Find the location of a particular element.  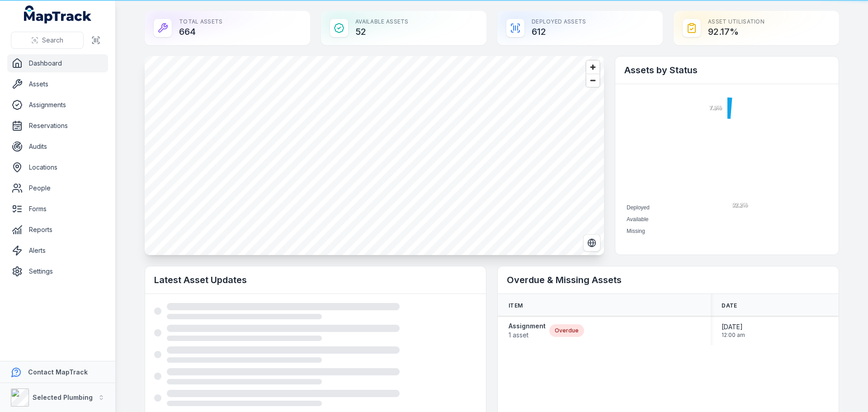

h2: Overdue & Missing Assets is located at coordinates (668, 280).